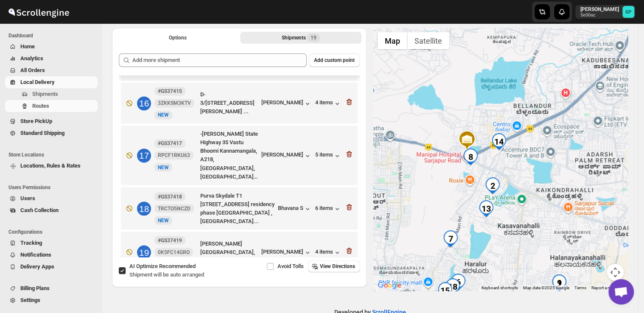 The height and width of the screenshot is (313, 644). What do you see at coordinates (174, 209) in the screenshot?
I see `span: TRCTO5NCZD` at bounding box center [174, 209].